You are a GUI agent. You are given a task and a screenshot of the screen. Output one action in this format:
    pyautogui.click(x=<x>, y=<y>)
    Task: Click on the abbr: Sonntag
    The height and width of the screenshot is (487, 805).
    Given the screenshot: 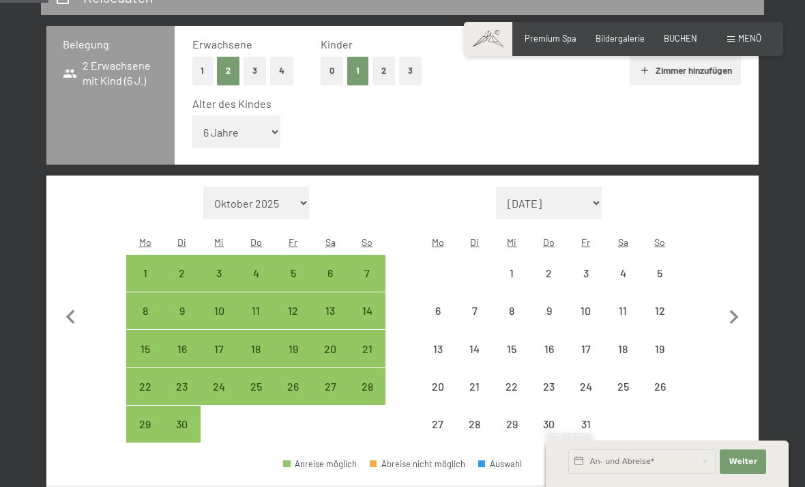 What is the action you would take?
    pyautogui.click(x=367, y=242)
    